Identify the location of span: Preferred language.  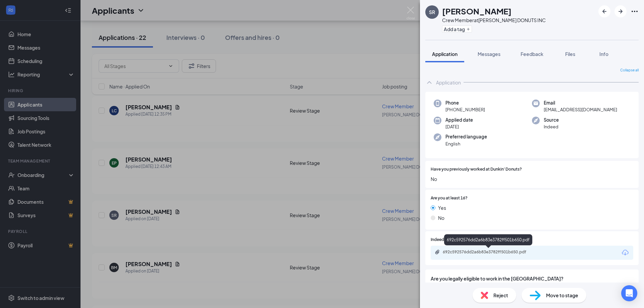
(466, 136).